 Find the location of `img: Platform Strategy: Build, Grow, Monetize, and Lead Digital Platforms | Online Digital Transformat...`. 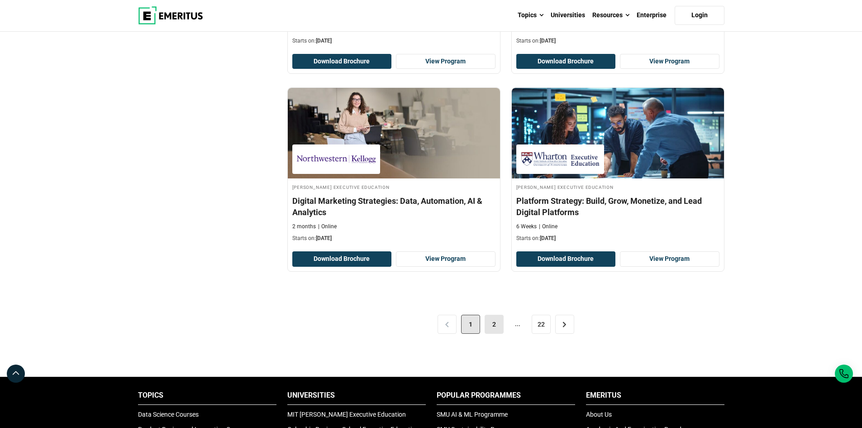

img: Platform Strategy: Build, Grow, Monetize, and Lead Digital Platforms | Online Digital Transformat... is located at coordinates (618, 133).